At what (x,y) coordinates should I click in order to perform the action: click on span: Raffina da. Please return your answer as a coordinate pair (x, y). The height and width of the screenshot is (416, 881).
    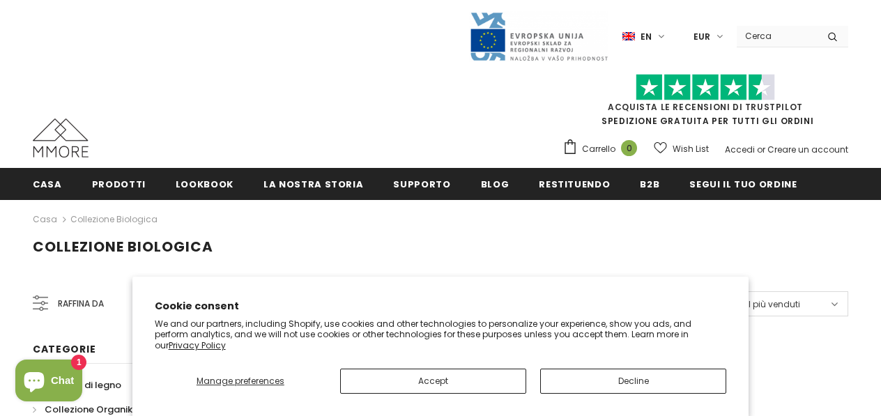
    Looking at the image, I should click on (81, 304).